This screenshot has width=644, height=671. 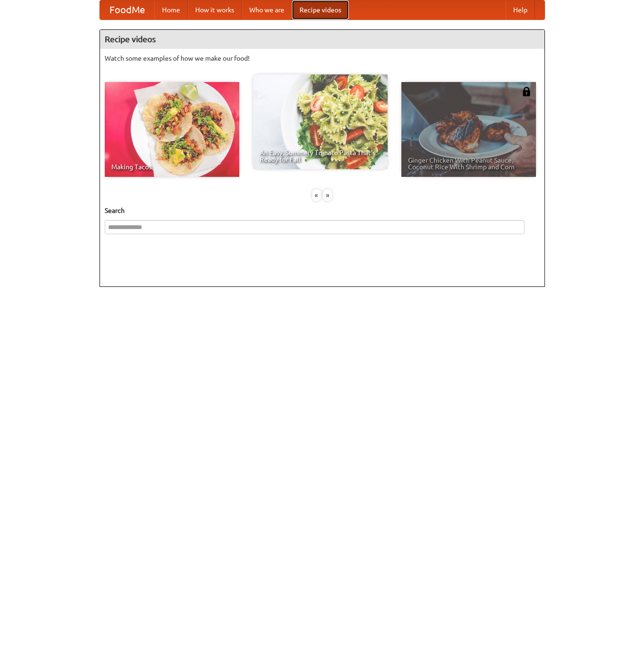 What do you see at coordinates (172, 167) in the screenshot?
I see `span: Making Tacos` at bounding box center [172, 167].